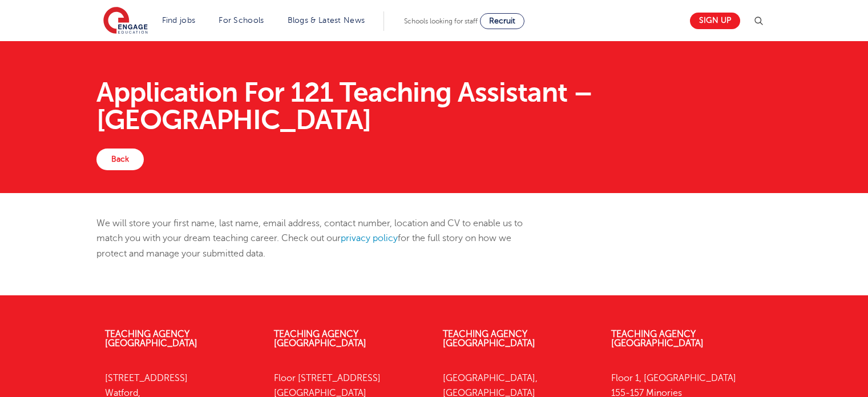 The image size is (868, 397). What do you see at coordinates (369, 238) in the screenshot?
I see `a: privacy policy` at bounding box center [369, 238].